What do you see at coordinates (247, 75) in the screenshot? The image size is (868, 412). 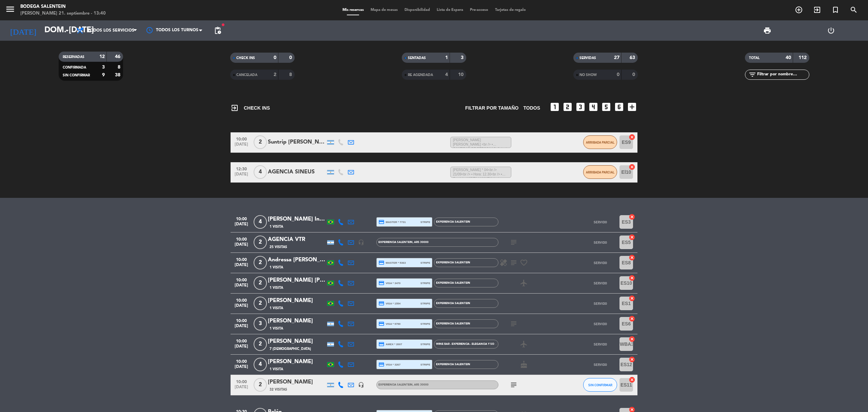 I see `span: CANCELADA` at bounding box center [247, 75].